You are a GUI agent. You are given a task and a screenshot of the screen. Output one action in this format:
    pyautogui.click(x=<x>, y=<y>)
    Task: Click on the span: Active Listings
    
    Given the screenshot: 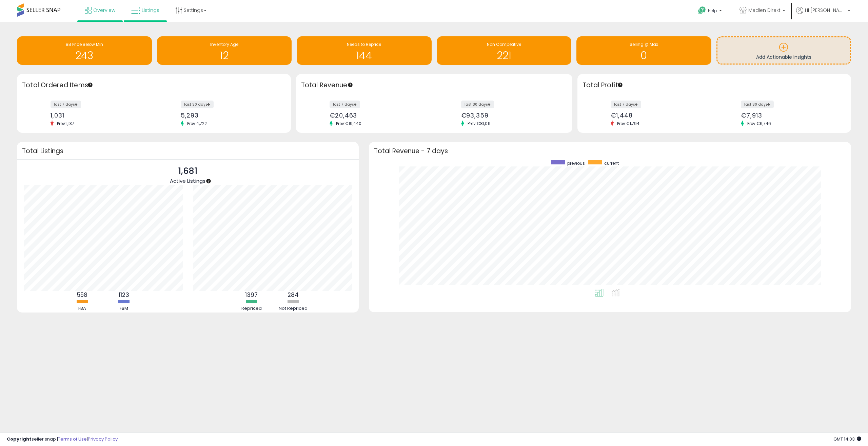 What is the action you would take?
    pyautogui.click(x=187, y=180)
    